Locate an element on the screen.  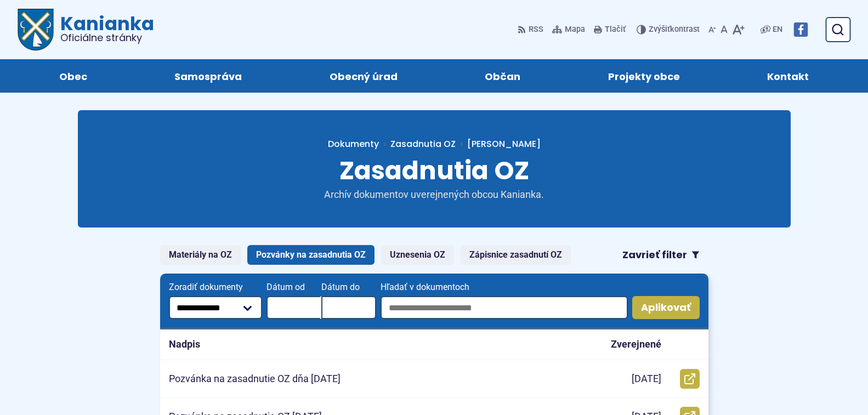
a: Mapa is located at coordinates (568, 29).